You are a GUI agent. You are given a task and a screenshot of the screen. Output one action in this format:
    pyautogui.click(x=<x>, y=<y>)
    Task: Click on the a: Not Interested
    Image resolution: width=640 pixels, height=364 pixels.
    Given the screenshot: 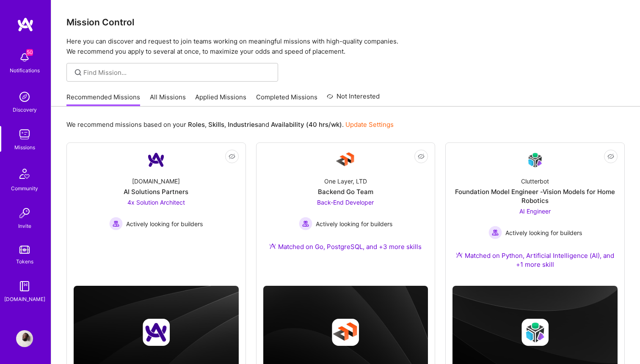 What is the action you would take?
    pyautogui.click(x=353, y=99)
    